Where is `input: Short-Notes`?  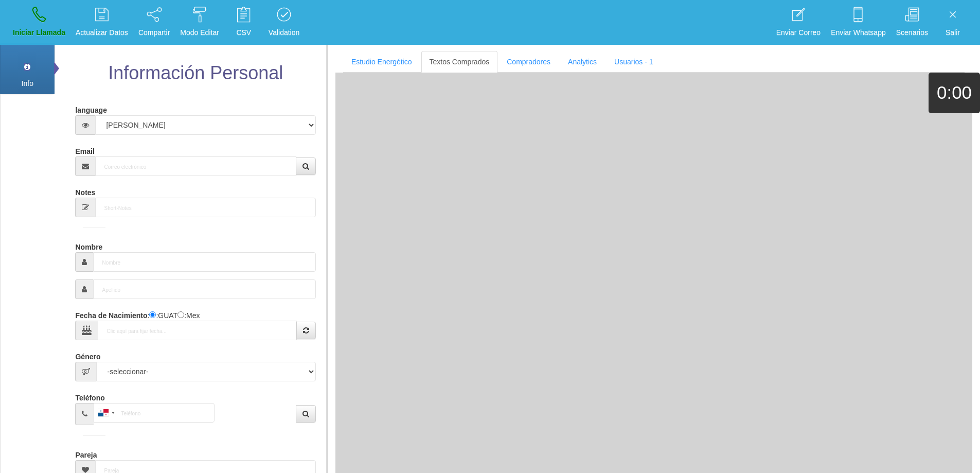 input: Short-Notes is located at coordinates (205, 207).